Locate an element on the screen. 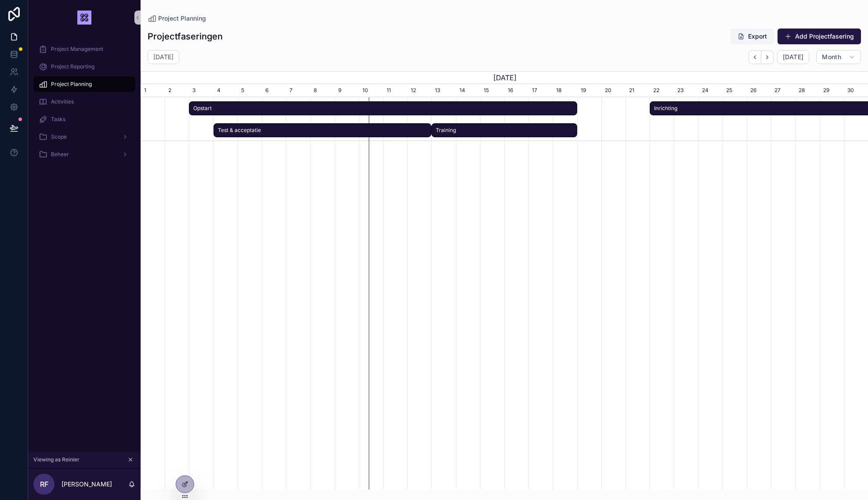 Image resolution: width=868 pixels, height=500 pixels. div: 2 is located at coordinates (176, 91).